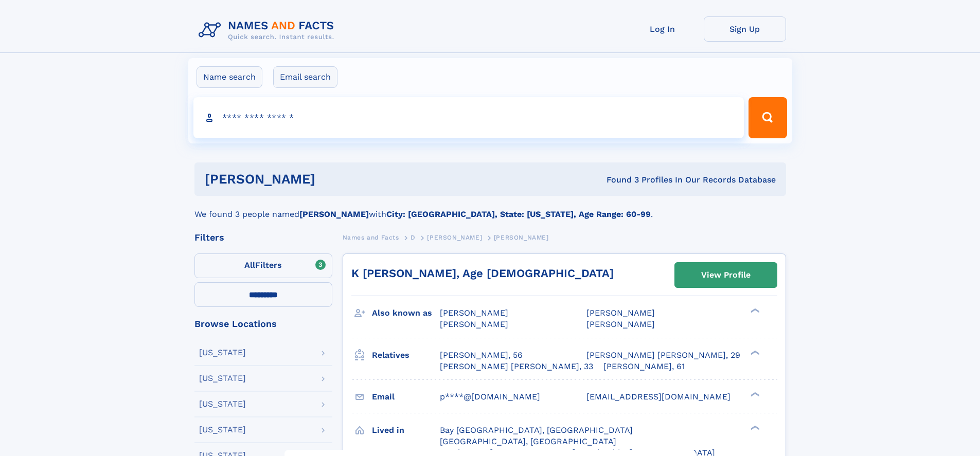 The height and width of the screenshot is (456, 980). What do you see at coordinates (269, 30) in the screenshot?
I see `img: Logo Names and Facts` at bounding box center [269, 30].